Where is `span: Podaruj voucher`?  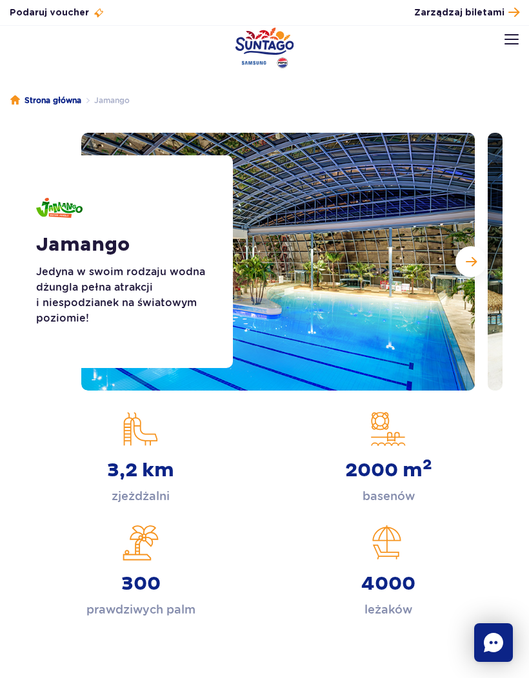 span: Podaruj voucher is located at coordinates (49, 13).